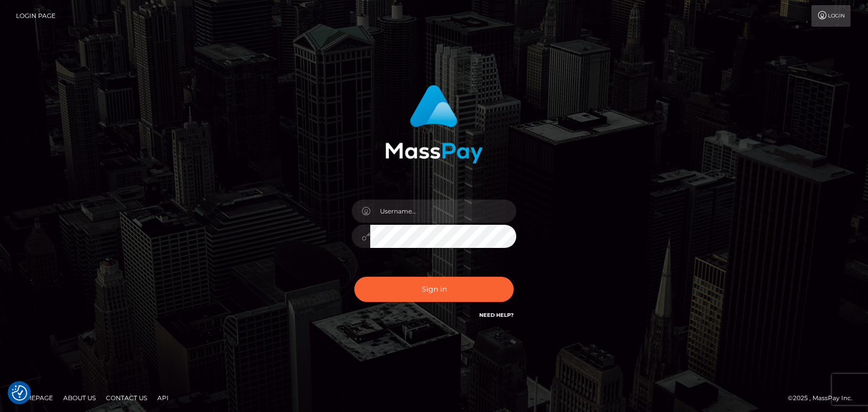 The image size is (868, 412). I want to click on a: Login, so click(831, 16).